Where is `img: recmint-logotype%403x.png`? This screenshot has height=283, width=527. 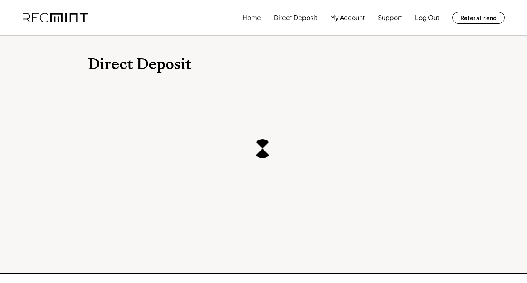
img: recmint-logotype%403x.png is located at coordinates (55, 18).